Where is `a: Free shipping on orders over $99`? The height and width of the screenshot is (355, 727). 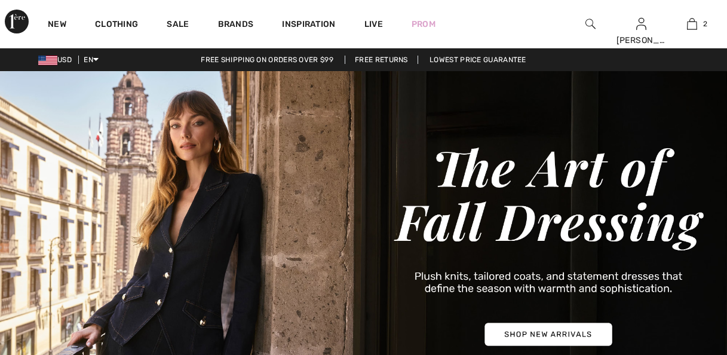
a: Free shipping on orders over $99 is located at coordinates (267, 60).